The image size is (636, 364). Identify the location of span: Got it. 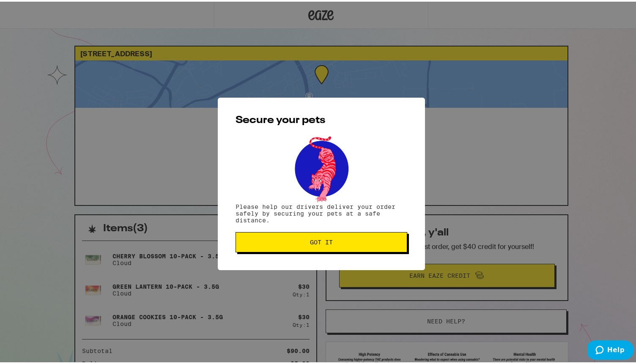
(321, 241).